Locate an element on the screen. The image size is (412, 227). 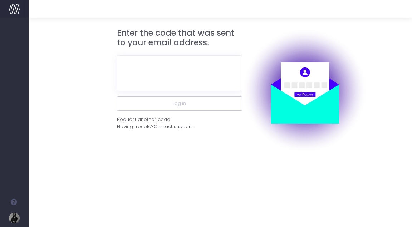
h3: Enter the code that was sent to your email address. is located at coordinates (179, 38).